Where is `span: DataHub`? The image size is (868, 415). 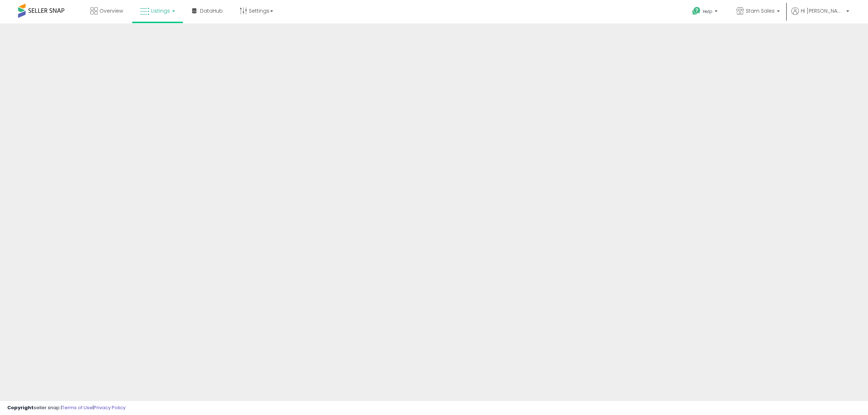
span: DataHub is located at coordinates (211, 11).